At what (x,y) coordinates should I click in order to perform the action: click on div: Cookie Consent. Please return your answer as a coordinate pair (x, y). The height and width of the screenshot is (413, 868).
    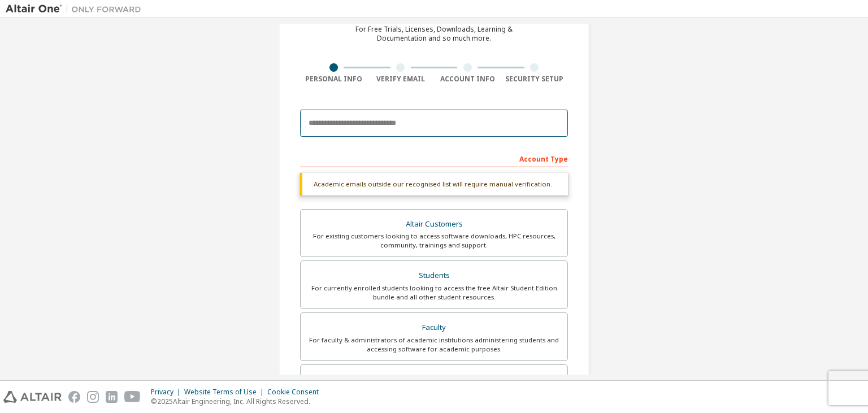
    Looking at the image, I should click on (296, 392).